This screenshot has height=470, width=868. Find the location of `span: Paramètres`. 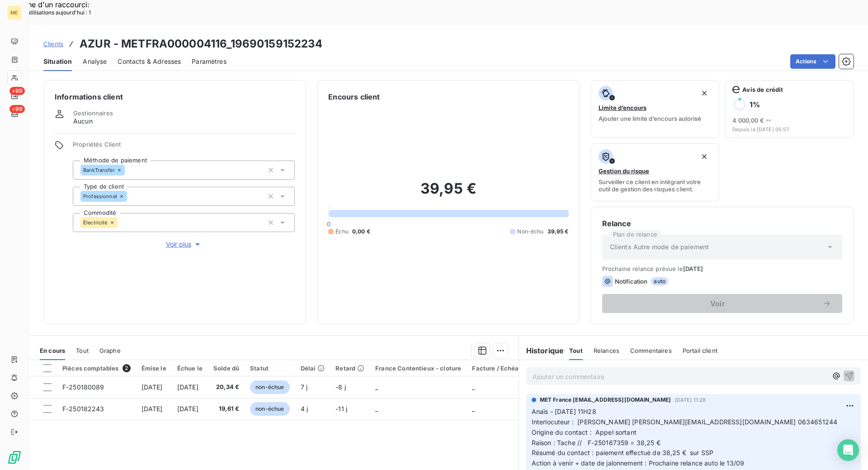

span: Paramètres is located at coordinates (209, 62).